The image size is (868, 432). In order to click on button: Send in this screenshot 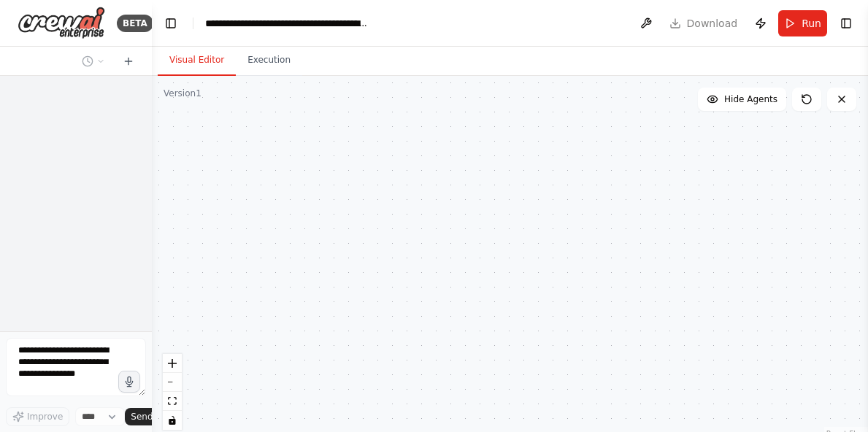, I will do `click(147, 416)`.